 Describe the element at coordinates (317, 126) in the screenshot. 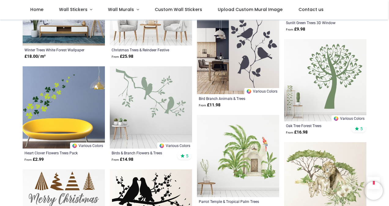

I see `a: Oak Tree Forest Trees` at that location.